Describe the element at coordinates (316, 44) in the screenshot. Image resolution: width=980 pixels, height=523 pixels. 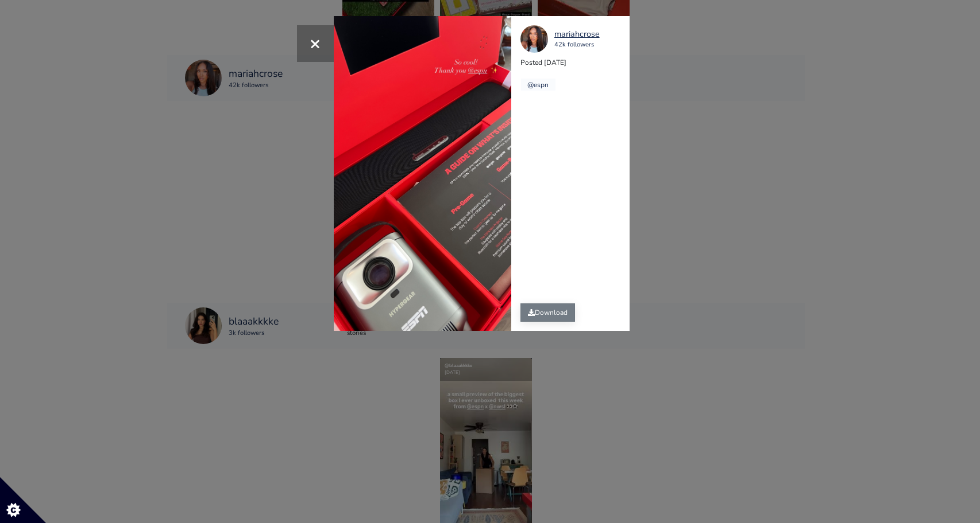
I see `button: Close` at that location.